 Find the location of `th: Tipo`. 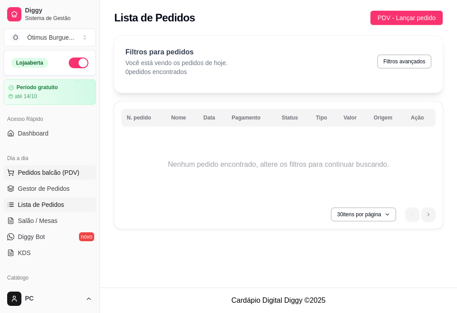

th: Tipo is located at coordinates (324, 118).